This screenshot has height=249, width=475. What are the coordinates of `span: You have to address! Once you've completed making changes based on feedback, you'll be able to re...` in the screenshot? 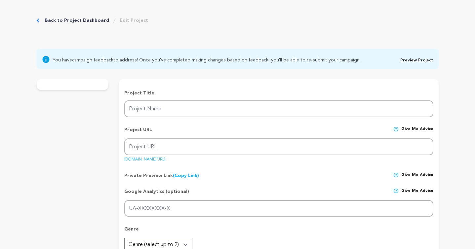 It's located at (207, 60).